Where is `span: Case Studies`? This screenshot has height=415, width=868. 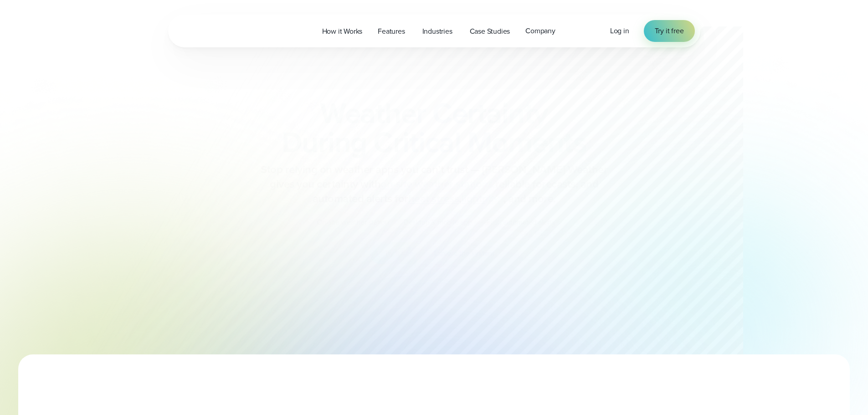 span: Case Studies is located at coordinates (490, 31).